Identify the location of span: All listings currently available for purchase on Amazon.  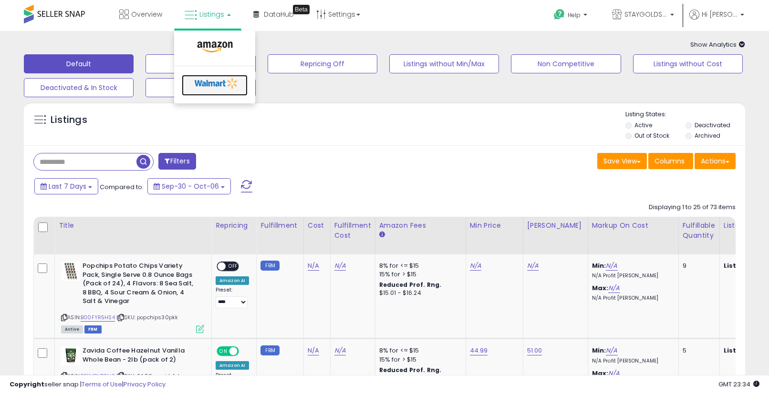
(72, 329).